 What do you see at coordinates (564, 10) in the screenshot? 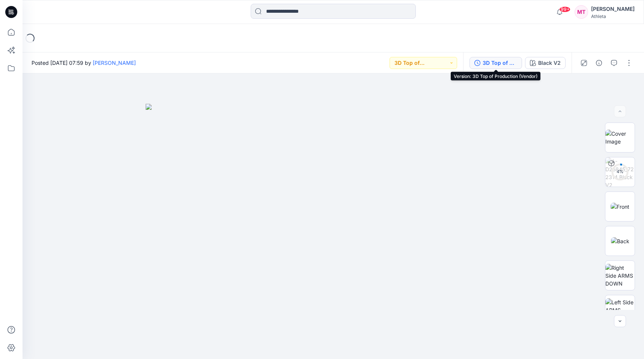
I see `span: 99+` at bounding box center [564, 10].